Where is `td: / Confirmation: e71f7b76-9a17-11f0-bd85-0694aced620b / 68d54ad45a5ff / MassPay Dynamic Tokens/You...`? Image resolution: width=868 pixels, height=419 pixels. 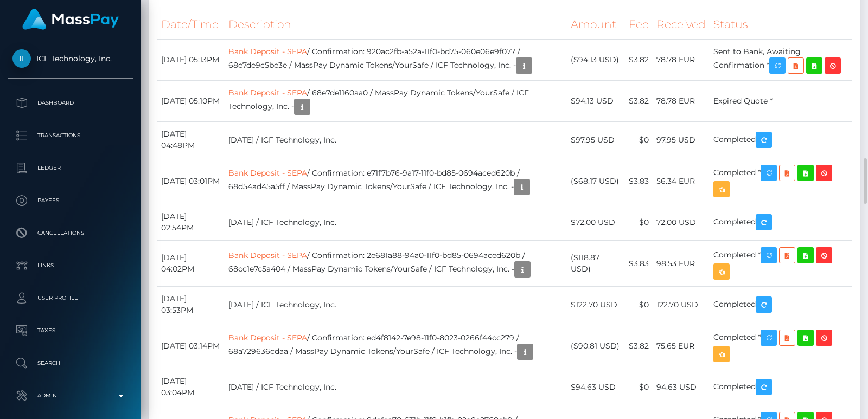
td: / Confirmation: e71f7b76-9a17-11f0-bd85-0694aced620b / 68d54ad45a5ff / MassPay Dynamic Tokens/You... is located at coordinates (396, 181).